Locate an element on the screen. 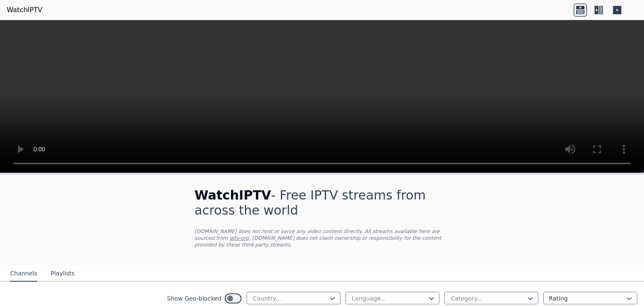 This screenshot has width=644, height=306. a: iptv-org is located at coordinates (239, 238).